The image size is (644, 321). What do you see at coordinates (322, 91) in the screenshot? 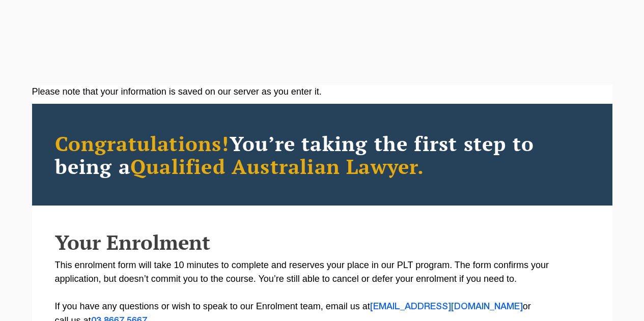
I see `div: Please note that your information is saved on our server as you enter it.` at bounding box center [322, 91].